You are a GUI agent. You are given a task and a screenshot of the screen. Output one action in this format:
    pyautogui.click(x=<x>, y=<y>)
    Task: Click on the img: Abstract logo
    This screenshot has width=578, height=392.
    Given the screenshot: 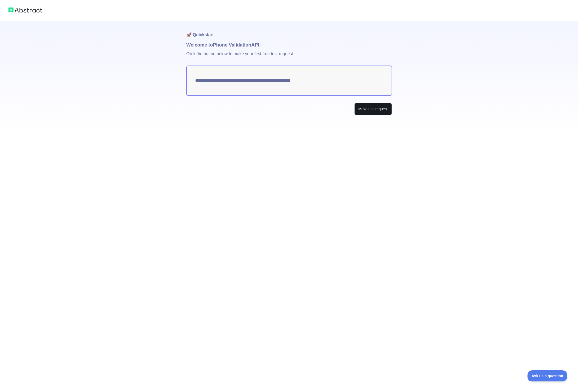 What is the action you would take?
    pyautogui.click(x=25, y=10)
    